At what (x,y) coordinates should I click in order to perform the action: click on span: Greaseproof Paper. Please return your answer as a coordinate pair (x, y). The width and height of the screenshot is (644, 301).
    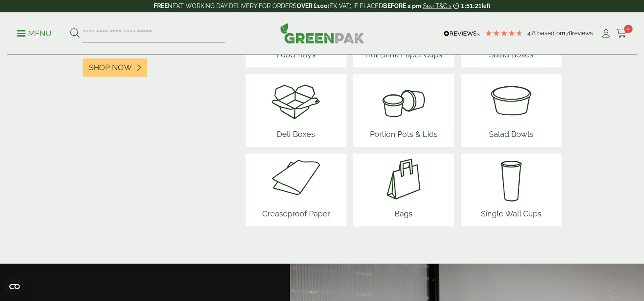
    Looking at the image, I should click on (296, 215).